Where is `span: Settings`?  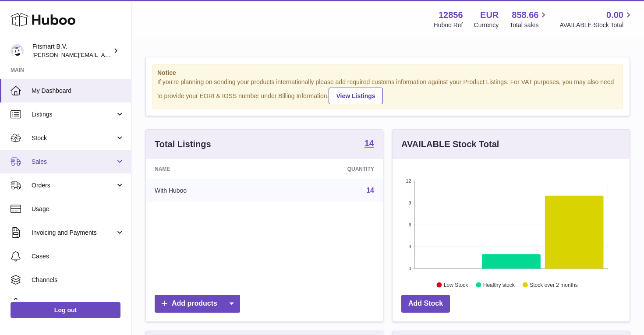
span: Settings is located at coordinates (78, 304).